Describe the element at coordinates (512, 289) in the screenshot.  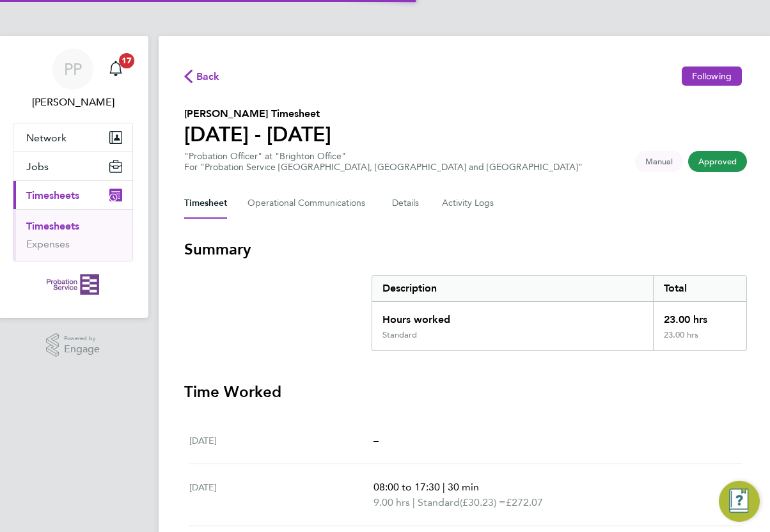
I see `div: Description` at that location.